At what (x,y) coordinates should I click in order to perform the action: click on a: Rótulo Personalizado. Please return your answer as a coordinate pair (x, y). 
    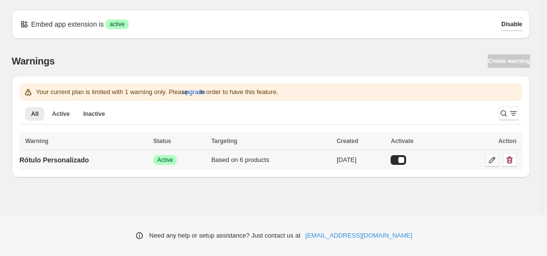
    Looking at the image, I should click on (54, 160).